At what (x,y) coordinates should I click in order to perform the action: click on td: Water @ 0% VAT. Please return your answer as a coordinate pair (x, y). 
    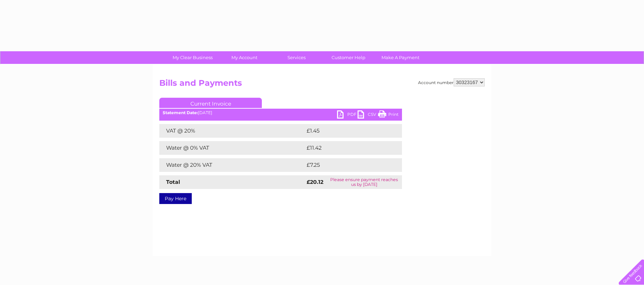
    Looking at the image, I should click on (232, 148).